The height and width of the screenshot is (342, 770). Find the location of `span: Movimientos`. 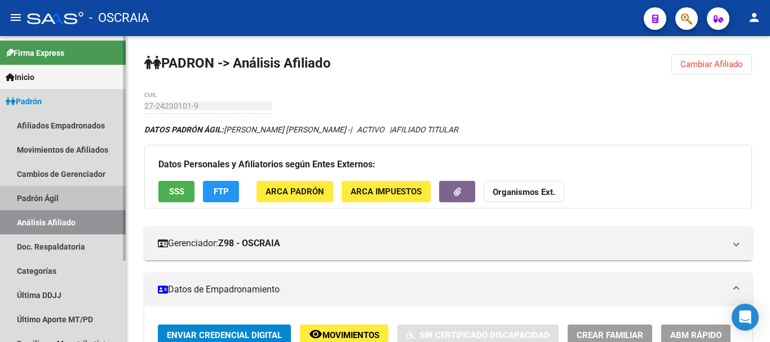

span: Movimientos is located at coordinates (351, 335).